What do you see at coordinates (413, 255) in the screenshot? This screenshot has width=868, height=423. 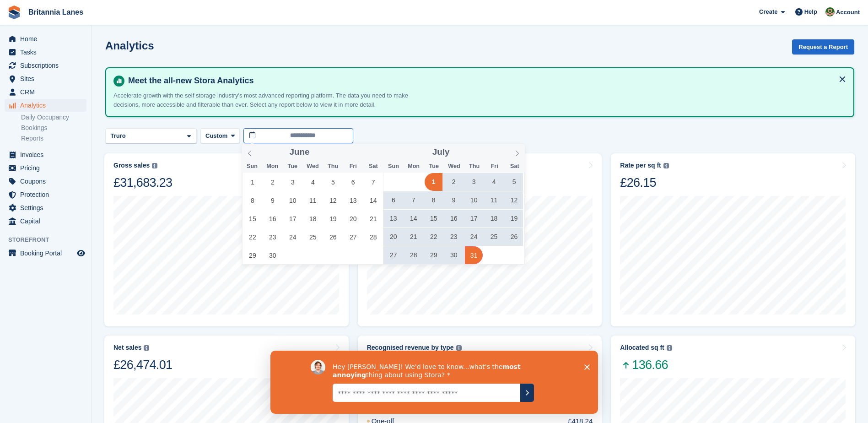 I see `span: July 28, 2025` at bounding box center [413, 255].